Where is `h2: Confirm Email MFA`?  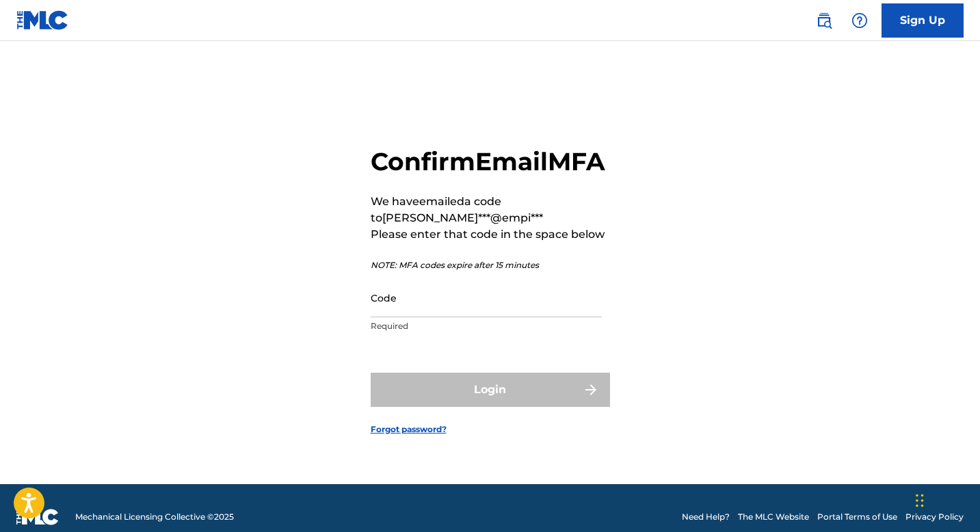
h2: Confirm Email MFA is located at coordinates (490, 162).